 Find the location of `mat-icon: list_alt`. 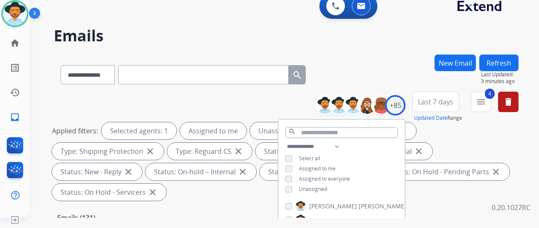

mat-icon: list_alt is located at coordinates (15, 68).